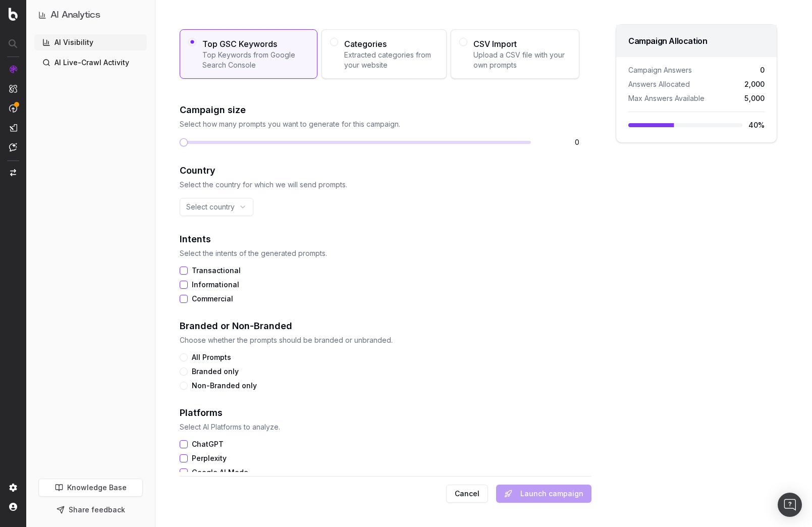 The height and width of the screenshot is (527, 812). Describe the element at coordinates (13, 108) in the screenshot. I see `img: Activation` at that location.